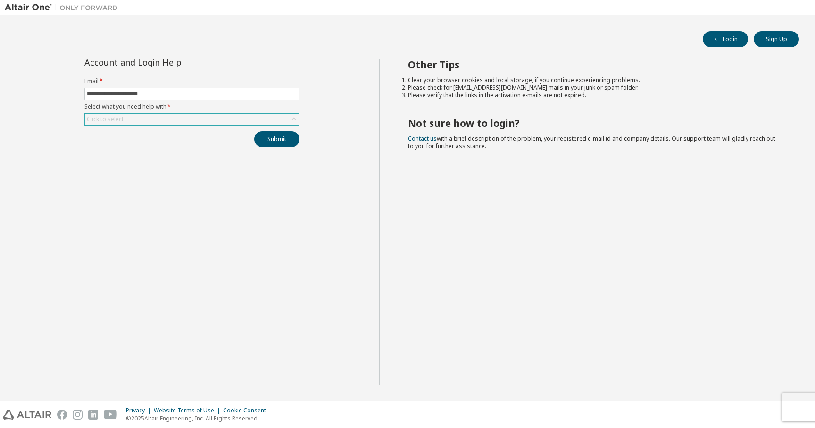 The width and height of the screenshot is (815, 428). Describe the element at coordinates (188, 410) in the screenshot. I see `div: Website Terms of Use` at that location.